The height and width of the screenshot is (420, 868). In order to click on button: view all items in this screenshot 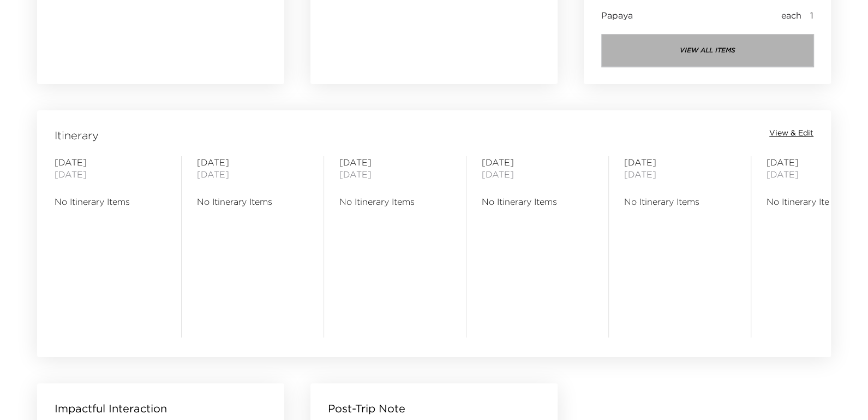, I will do `click(707, 50)`.